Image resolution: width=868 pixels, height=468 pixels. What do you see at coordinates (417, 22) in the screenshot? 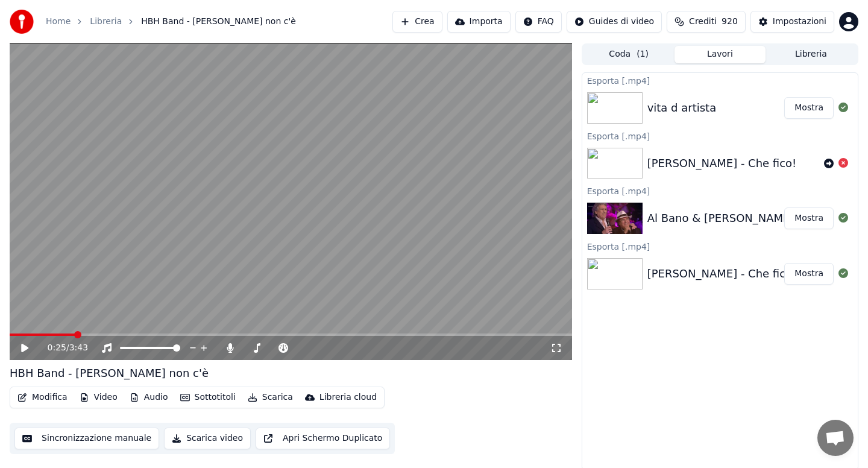
I see `button: Crea` at bounding box center [417, 22].